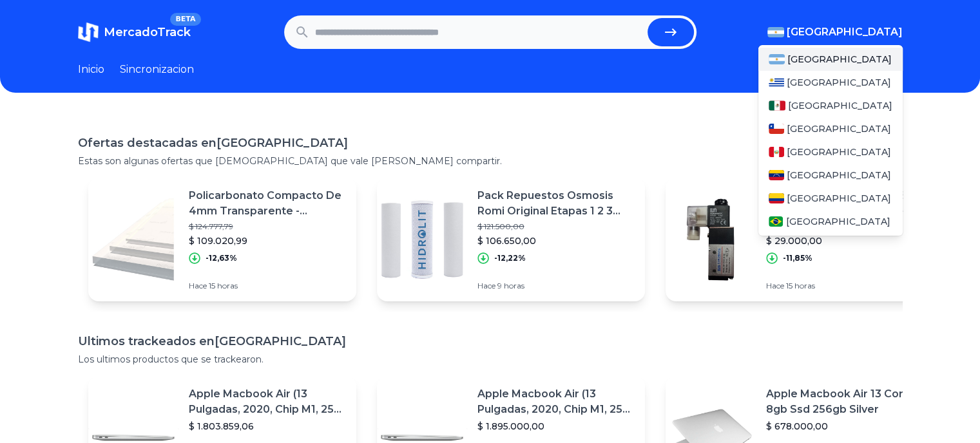  What do you see at coordinates (268, 241) in the screenshot?
I see `p: $ 109.020,99` at bounding box center [268, 241].